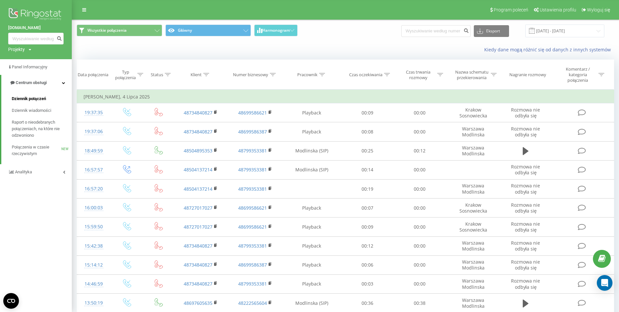 The width and height of the screenshot is (619, 312). I want to click on a: Dziennik połączeń, so click(42, 99).